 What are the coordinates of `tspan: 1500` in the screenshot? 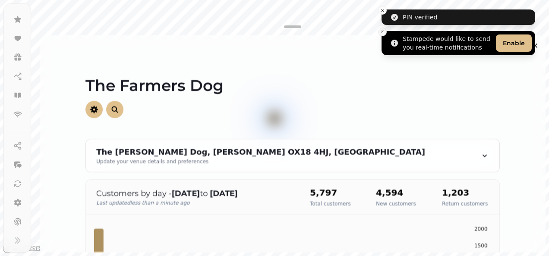 It's located at (481, 246).